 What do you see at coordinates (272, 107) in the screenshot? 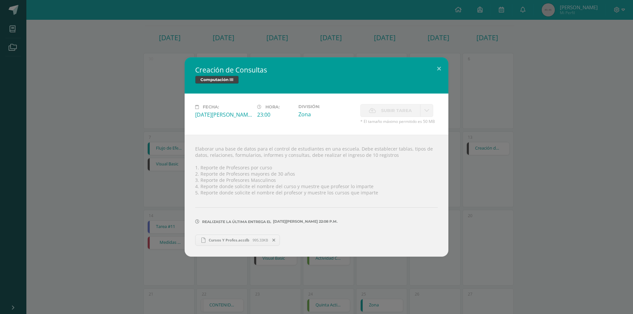
I see `span: Hora:` at bounding box center [272, 107].